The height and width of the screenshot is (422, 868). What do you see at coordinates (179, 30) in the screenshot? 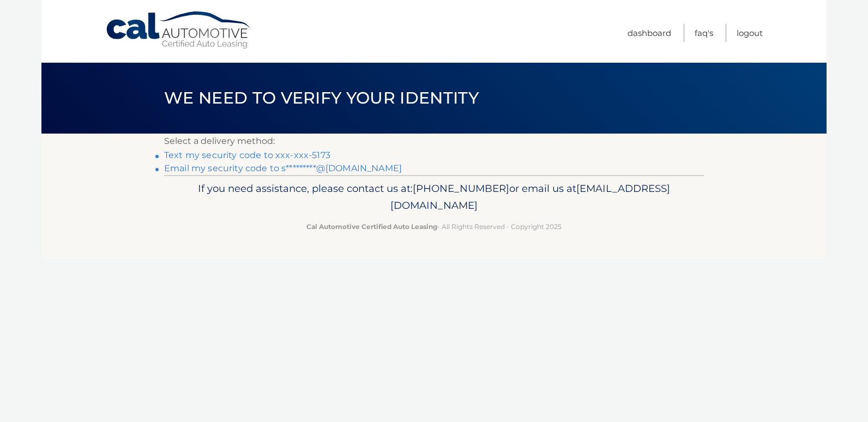
I see `a: Cal Automotive` at bounding box center [179, 30].